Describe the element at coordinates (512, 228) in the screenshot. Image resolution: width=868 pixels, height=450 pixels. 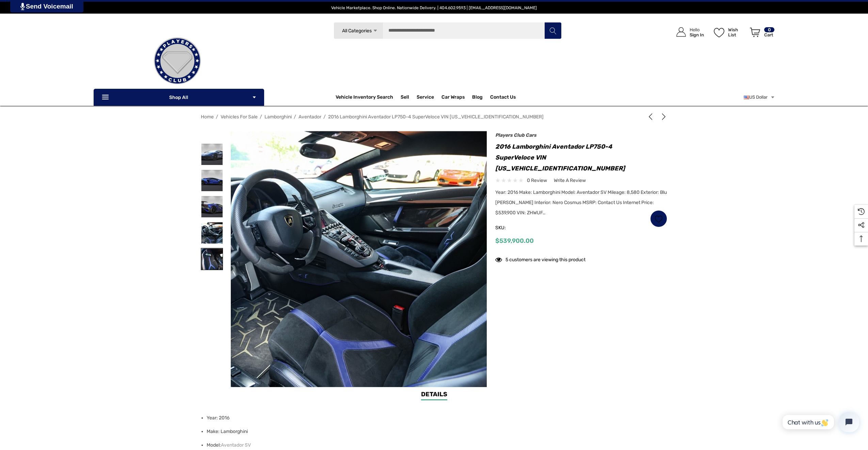
I see `span: SKU:` at that location.